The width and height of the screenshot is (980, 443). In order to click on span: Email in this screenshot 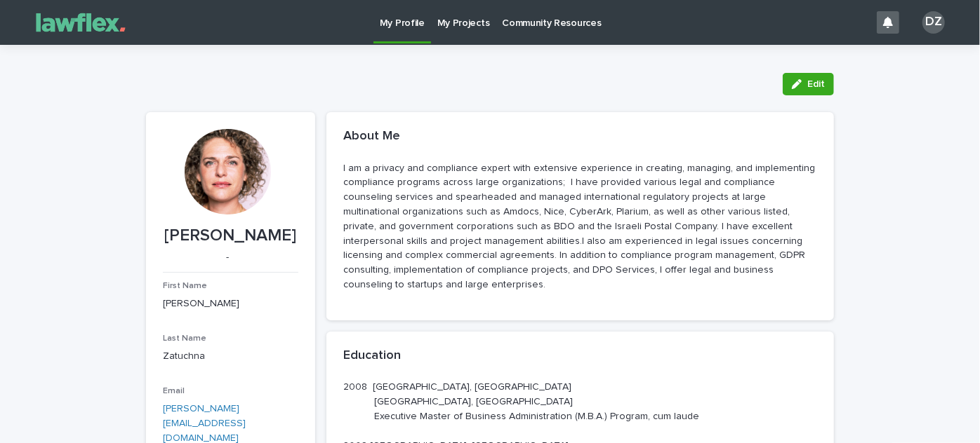, I will do `click(173, 392)`.